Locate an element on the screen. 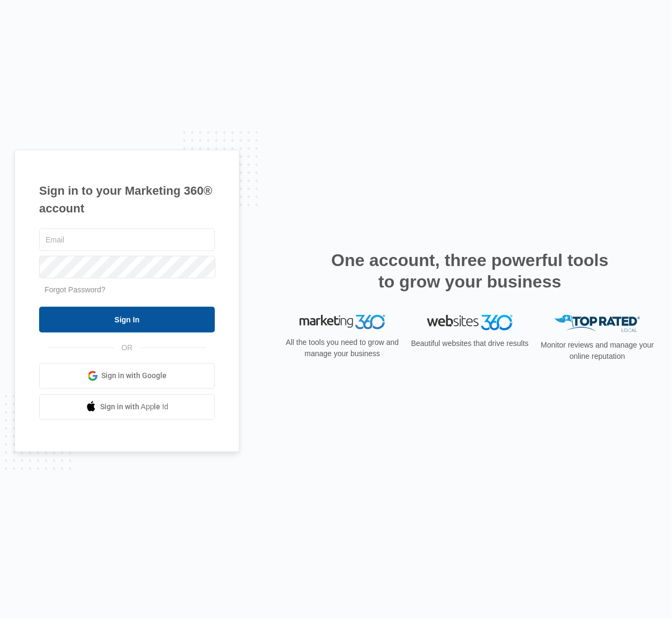  h2: One account, three powerful tools to grow your business is located at coordinates (470, 271).